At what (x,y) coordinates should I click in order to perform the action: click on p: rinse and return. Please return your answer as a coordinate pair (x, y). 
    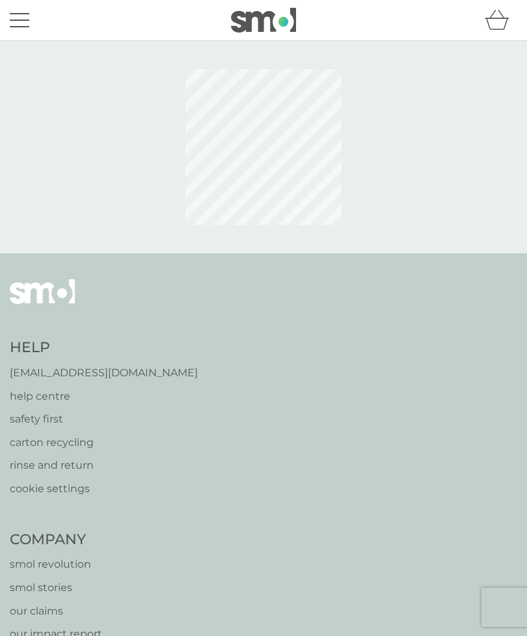
    Looking at the image, I should click on (104, 466).